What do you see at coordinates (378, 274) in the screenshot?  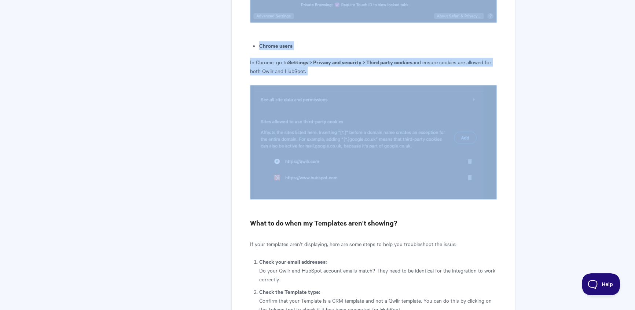 I see `p: Do your Qwilr and HubSpot account emails match? They need to be identical for the integration to ...` at bounding box center [378, 274].